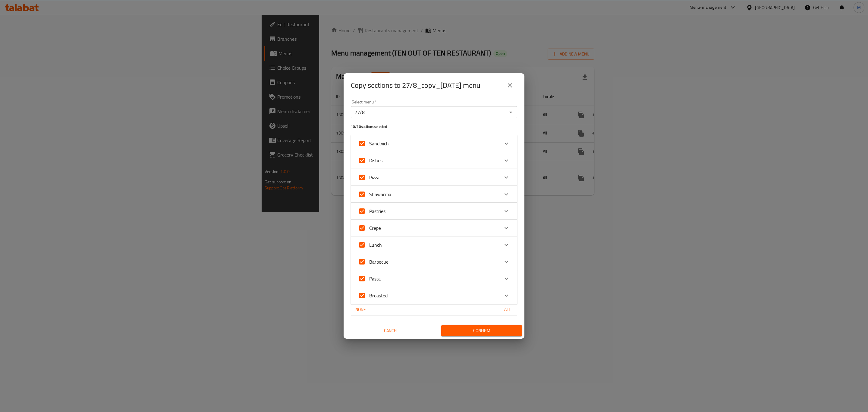 Image resolution: width=868 pixels, height=412 pixels. What do you see at coordinates (377, 211) in the screenshot?
I see `span: Pastries` at bounding box center [377, 211].